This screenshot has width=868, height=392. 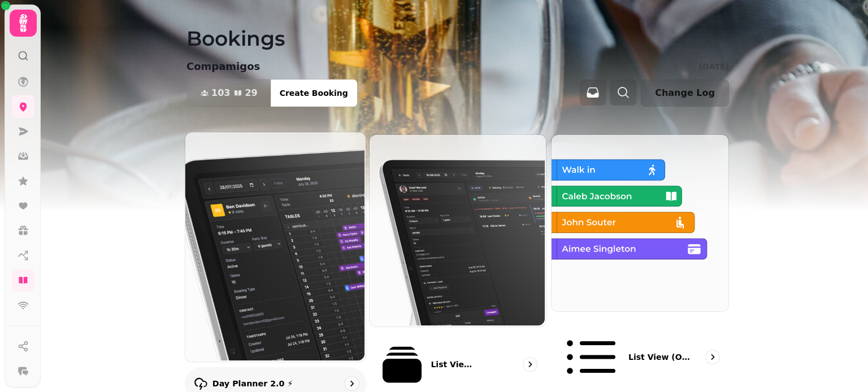 What do you see at coordinates (314, 93) in the screenshot?
I see `span: Create Booking` at bounding box center [314, 93].